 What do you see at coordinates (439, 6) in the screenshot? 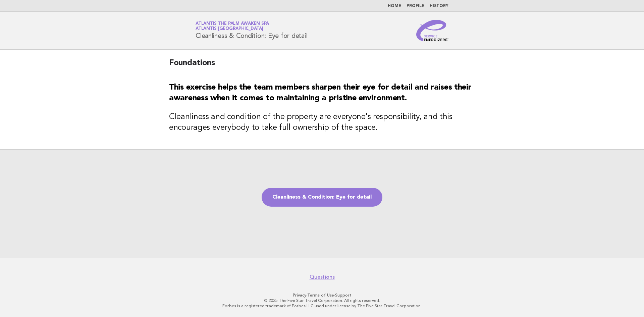
I see `a: History` at bounding box center [439, 6].